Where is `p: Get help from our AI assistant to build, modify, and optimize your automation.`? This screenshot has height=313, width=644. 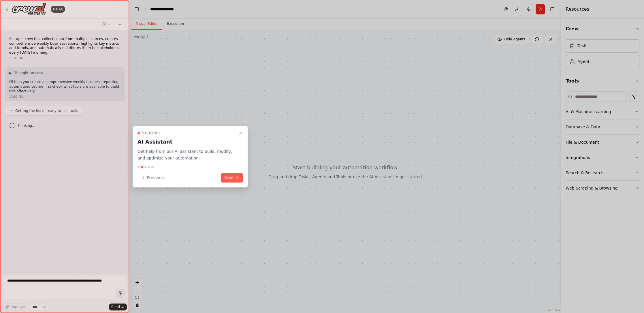
p: Get help from our AI assistant to build, modify, and optimize your automation. is located at coordinates (187, 155).